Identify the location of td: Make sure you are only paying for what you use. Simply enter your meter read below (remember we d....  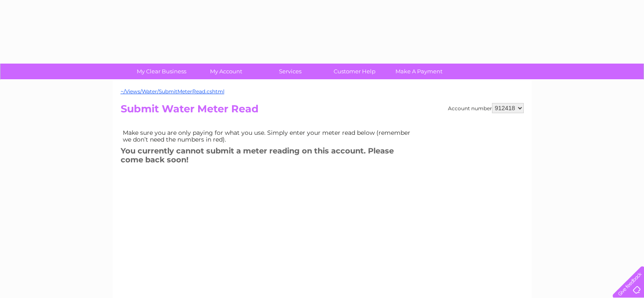
(269, 136).